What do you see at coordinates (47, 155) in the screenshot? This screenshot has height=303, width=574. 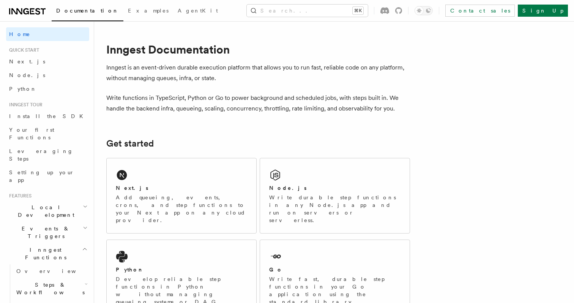 I see `a: Leveraging Steps` at bounding box center [47, 155].